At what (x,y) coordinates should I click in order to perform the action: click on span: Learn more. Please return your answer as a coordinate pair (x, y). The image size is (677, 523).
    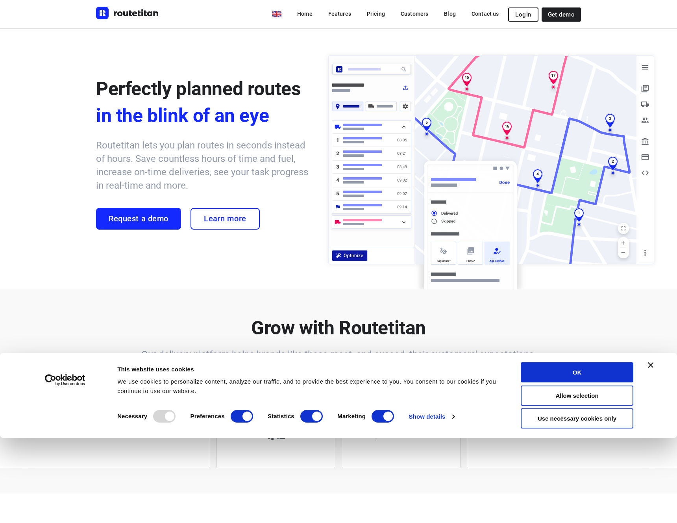
    Looking at the image, I should click on (225, 219).